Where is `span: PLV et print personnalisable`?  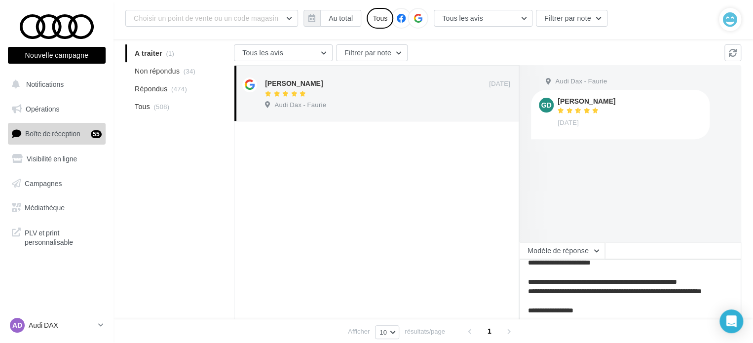
span: PLV et print personnalisable is located at coordinates (63, 236).